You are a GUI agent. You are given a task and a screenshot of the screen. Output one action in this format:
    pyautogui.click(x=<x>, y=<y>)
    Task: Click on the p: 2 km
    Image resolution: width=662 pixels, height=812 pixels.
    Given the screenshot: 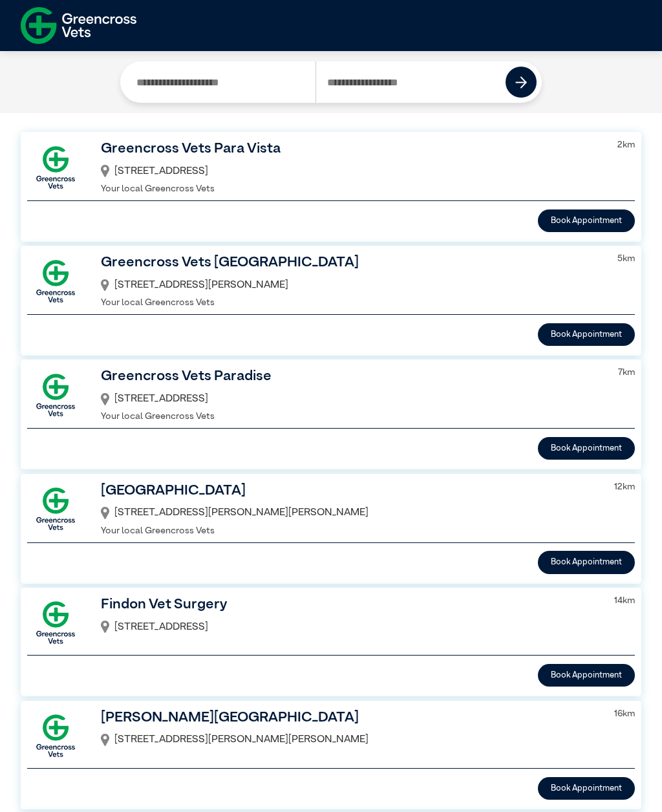 What is the action you would take?
    pyautogui.click(x=626, y=145)
    